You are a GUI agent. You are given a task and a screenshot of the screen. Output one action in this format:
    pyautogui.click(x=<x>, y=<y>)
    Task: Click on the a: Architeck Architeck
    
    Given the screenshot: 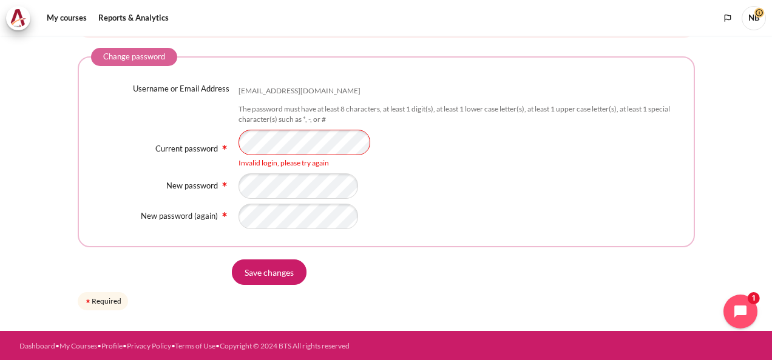 What is the action you would take?
    pyautogui.click(x=21, y=18)
    